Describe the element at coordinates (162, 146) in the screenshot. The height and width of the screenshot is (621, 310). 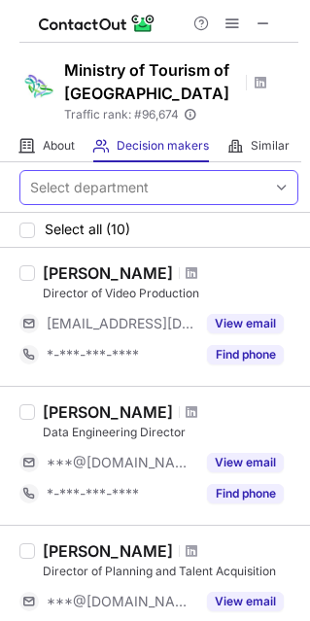
I see `span: Decision makers` at that location.